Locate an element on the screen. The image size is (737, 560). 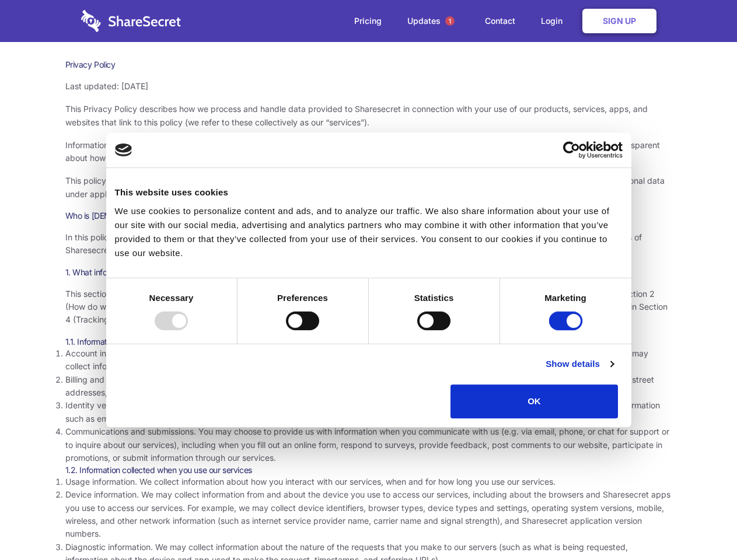
strong: Marketing is located at coordinates (565, 298).